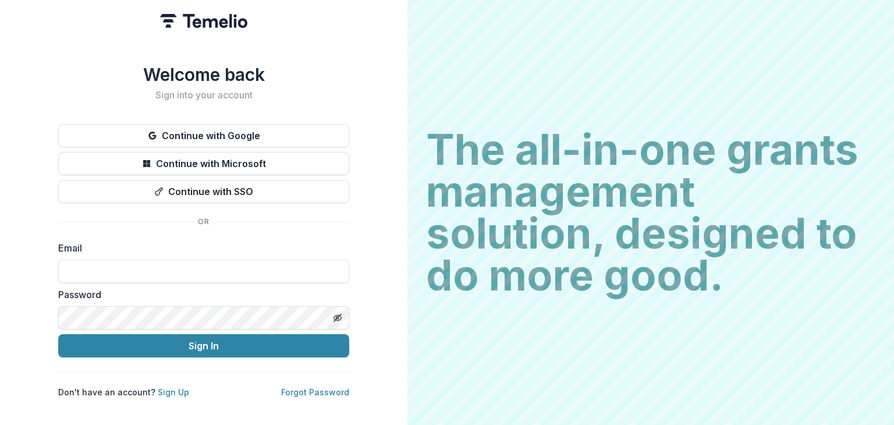 This screenshot has width=894, height=425. What do you see at coordinates (204, 75) in the screenshot?
I see `h1: Welcome back` at bounding box center [204, 75].